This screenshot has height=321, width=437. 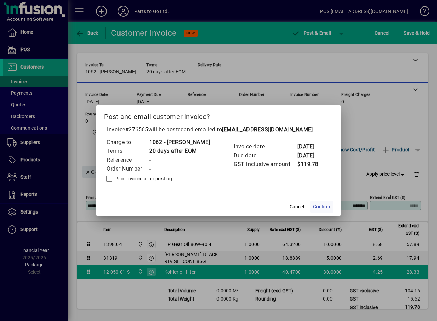 What do you see at coordinates (311, 165) in the screenshot?
I see `td: $119.78` at bounding box center [311, 165].